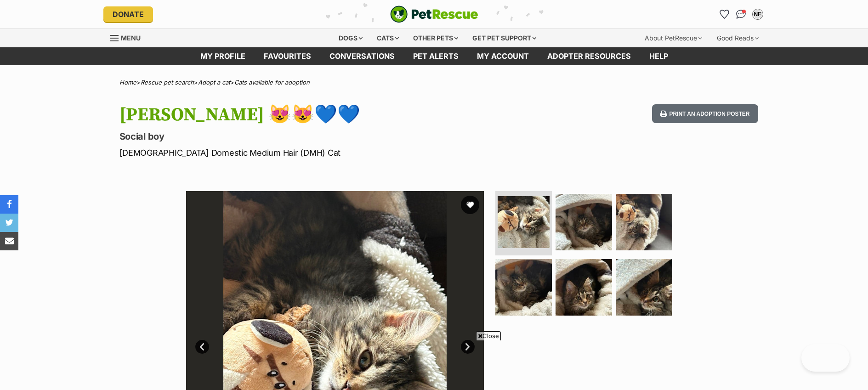  Describe the element at coordinates (489, 336) in the screenshot. I see `span: Close` at that location.